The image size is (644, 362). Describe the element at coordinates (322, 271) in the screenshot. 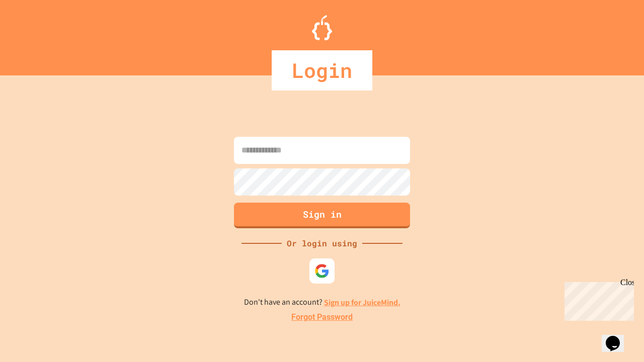

I see `img: google-icon.svg` at that location.